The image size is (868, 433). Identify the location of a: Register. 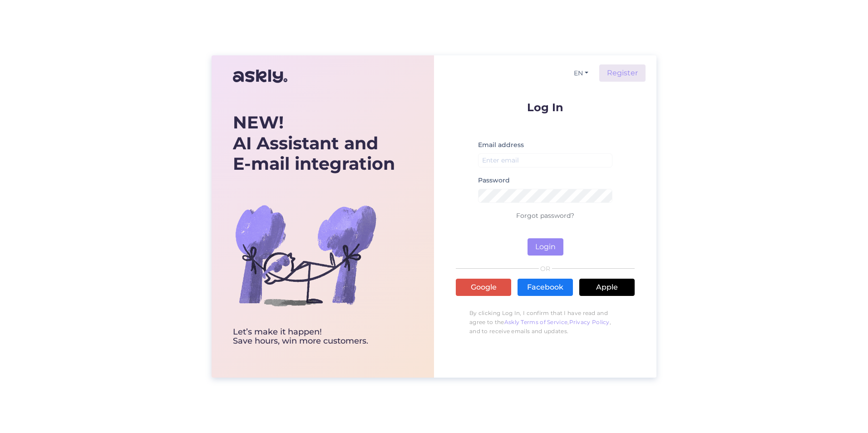
(622, 73).